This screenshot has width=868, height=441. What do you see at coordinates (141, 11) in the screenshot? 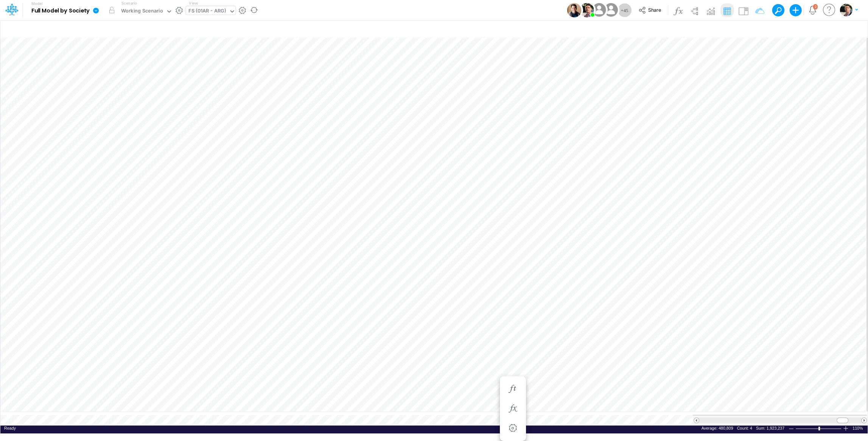
I see `div: Working Scenario` at bounding box center [141, 11].